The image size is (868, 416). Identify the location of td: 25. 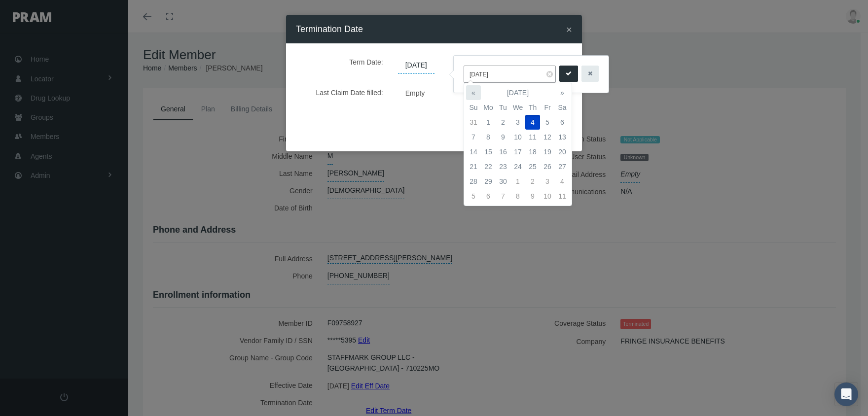
(533, 167).